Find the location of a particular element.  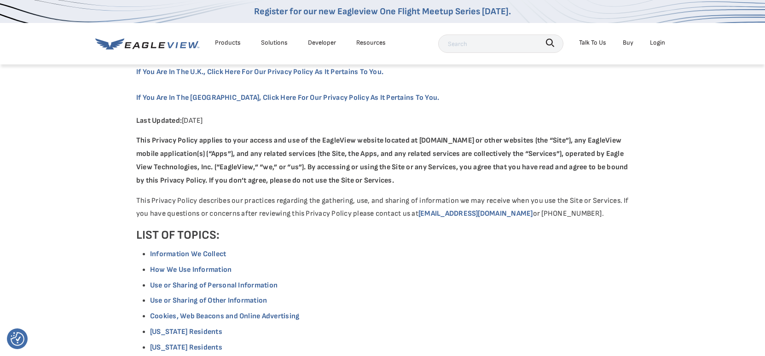

div: Resources is located at coordinates (371, 42).